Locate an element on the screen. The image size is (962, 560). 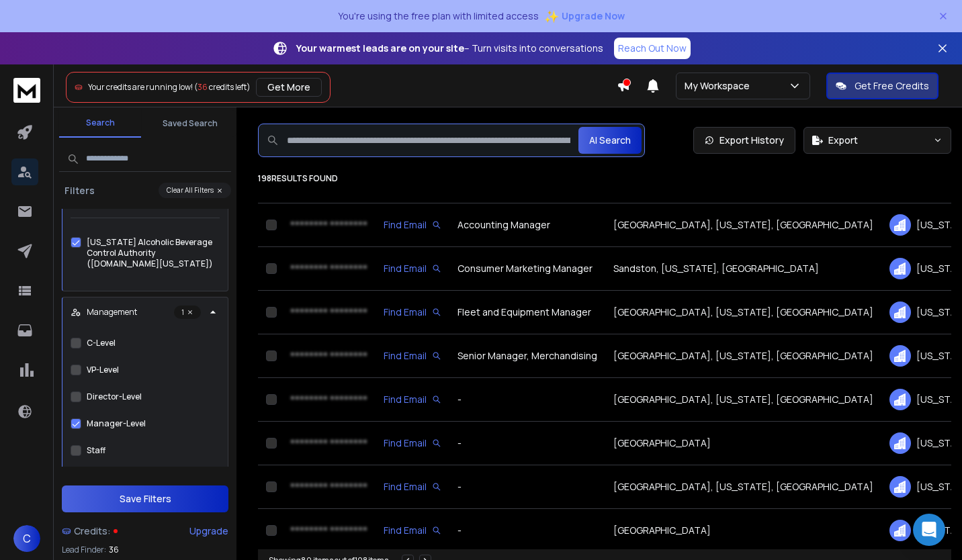
label: Manager-Level is located at coordinates (116, 424).